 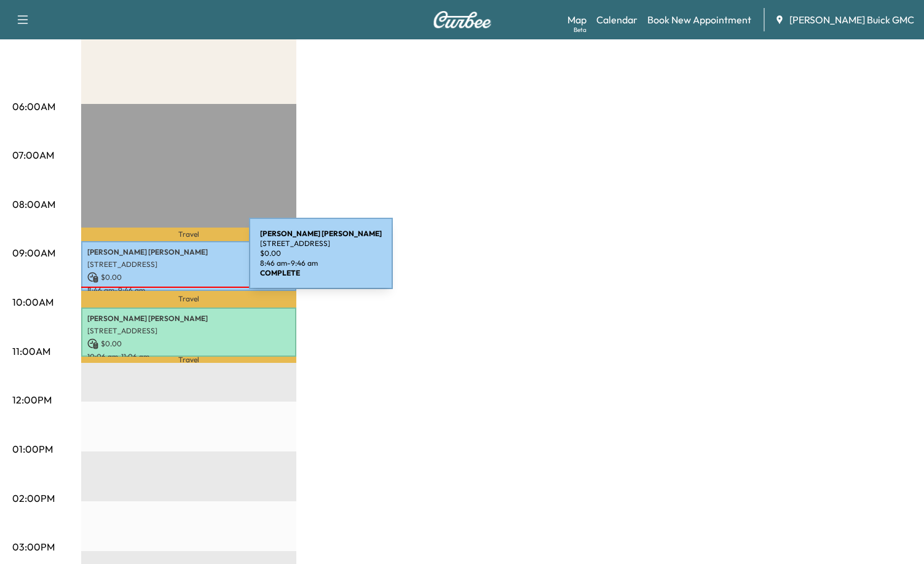 I want to click on img: Curbee Logo, so click(x=462, y=20).